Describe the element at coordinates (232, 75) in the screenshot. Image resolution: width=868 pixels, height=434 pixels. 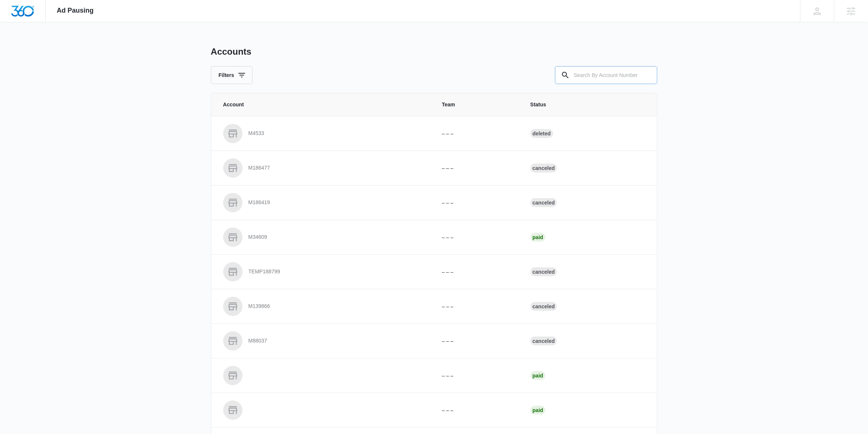
I see `button: Filters` at that location.